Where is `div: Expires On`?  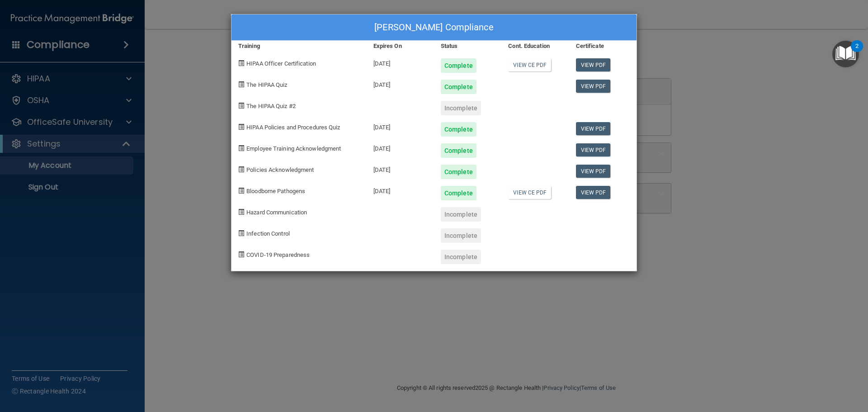
div: Expires On is located at coordinates (400, 46).